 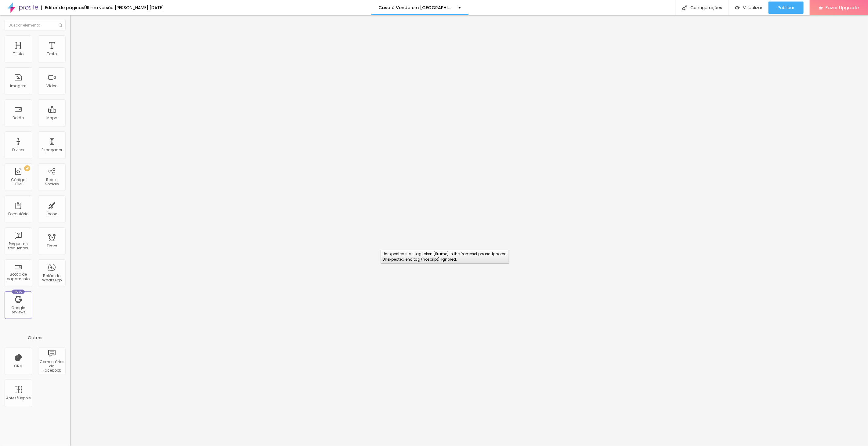 I want to click on button: Publicar, so click(x=785, y=7).